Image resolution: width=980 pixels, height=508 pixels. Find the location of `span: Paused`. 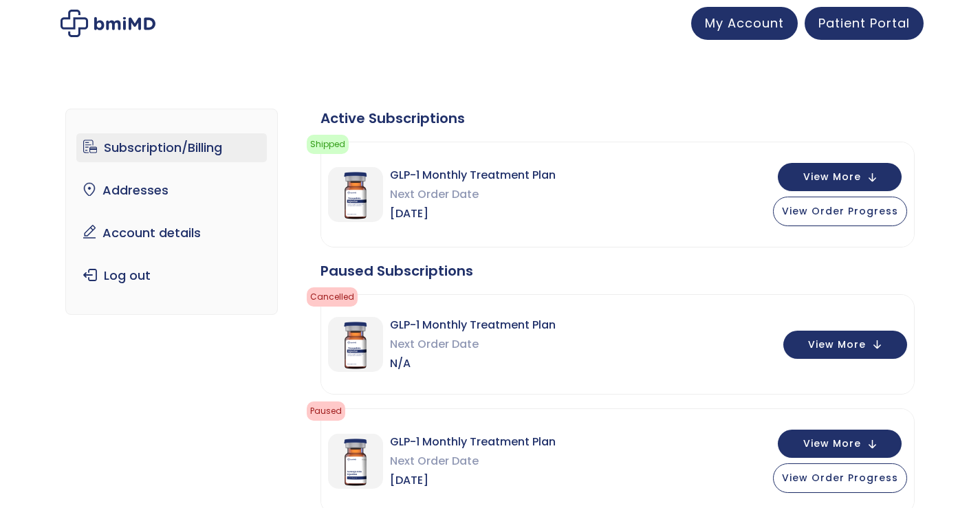

span: Paused is located at coordinates (326, 411).